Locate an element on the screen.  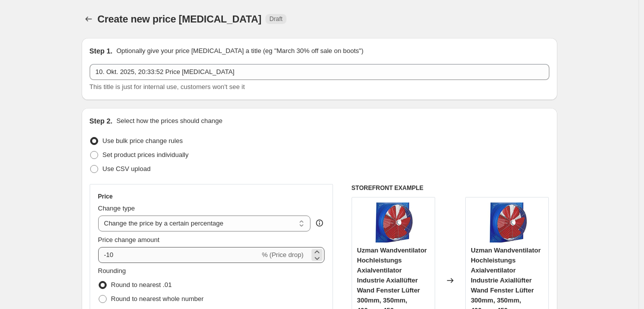
span: Set product prices individually is located at coordinates (146, 155).